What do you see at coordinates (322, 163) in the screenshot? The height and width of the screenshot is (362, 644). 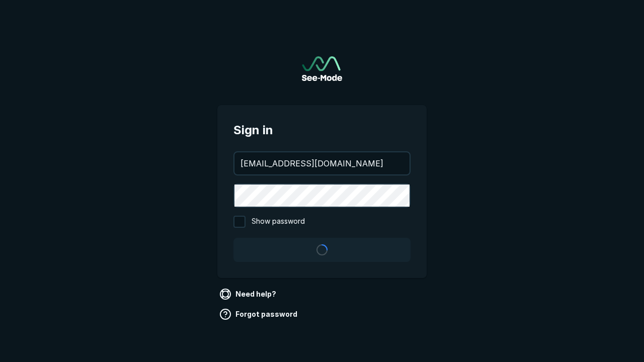 I see `input: your@email.com` at bounding box center [322, 163].